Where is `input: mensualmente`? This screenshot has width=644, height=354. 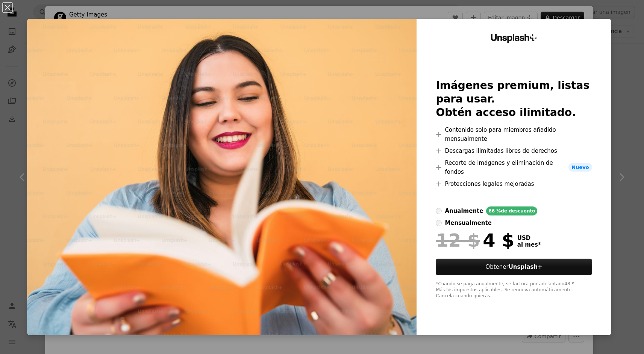 input: mensualmente is located at coordinates (439, 223).